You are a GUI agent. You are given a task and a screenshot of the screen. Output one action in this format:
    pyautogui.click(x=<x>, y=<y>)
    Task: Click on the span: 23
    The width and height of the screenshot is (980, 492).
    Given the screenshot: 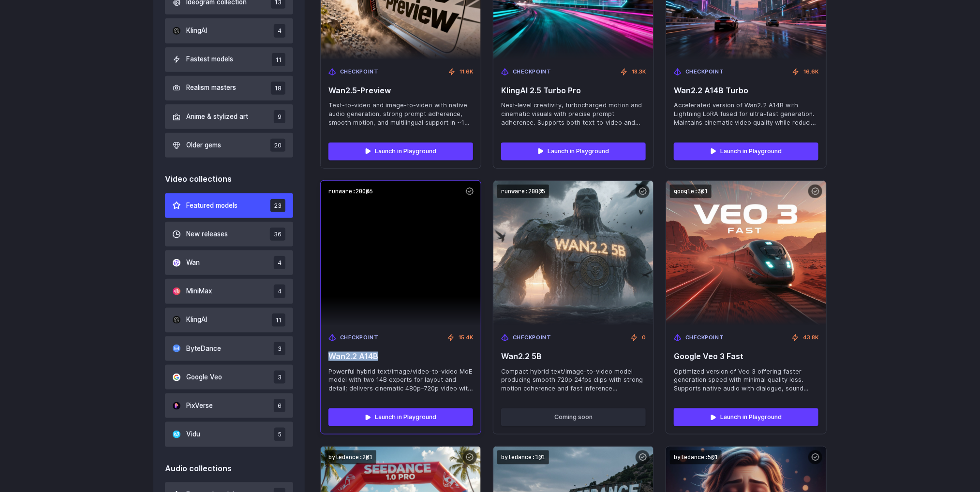 What is the action you would take?
    pyautogui.click(x=278, y=206)
    